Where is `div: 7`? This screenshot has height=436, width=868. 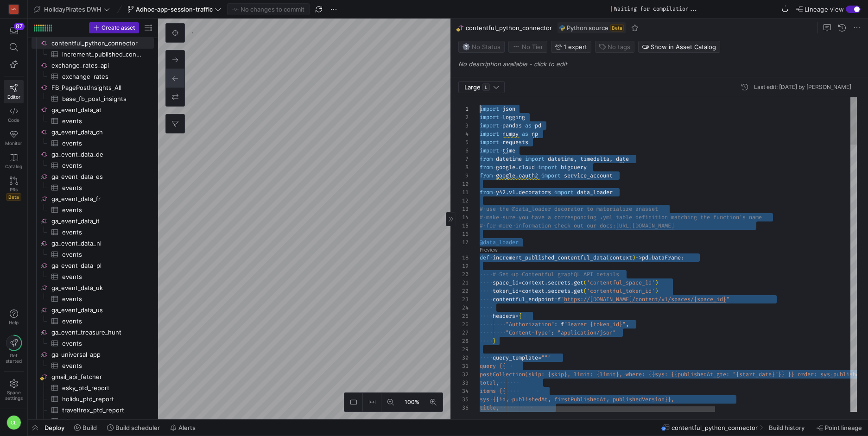
div: 7 is located at coordinates (464, 159).